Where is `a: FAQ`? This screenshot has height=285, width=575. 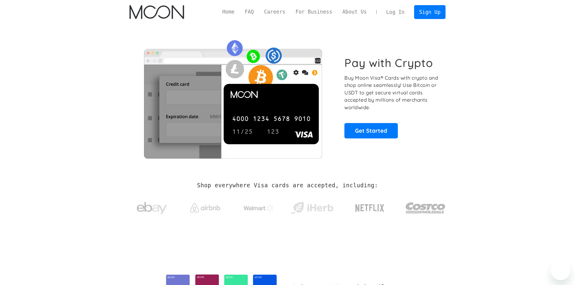 a: FAQ is located at coordinates (249, 12).